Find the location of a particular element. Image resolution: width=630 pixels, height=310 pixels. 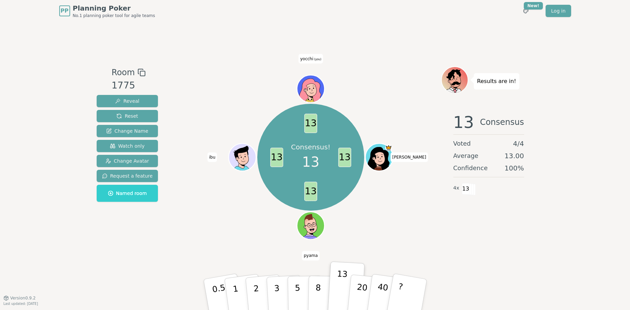

span: Average is located at coordinates (466, 156).